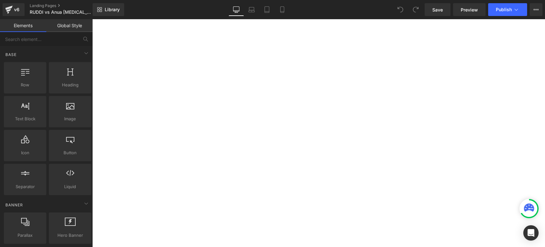  Describe the element at coordinates (25, 152) in the screenshot. I see `span: Icon` at that location.